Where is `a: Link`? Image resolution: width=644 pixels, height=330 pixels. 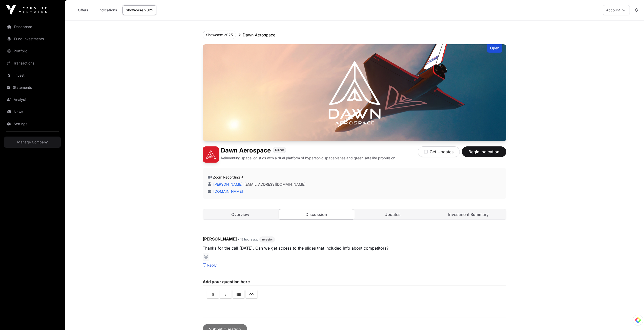 a: Link is located at coordinates (251, 294).